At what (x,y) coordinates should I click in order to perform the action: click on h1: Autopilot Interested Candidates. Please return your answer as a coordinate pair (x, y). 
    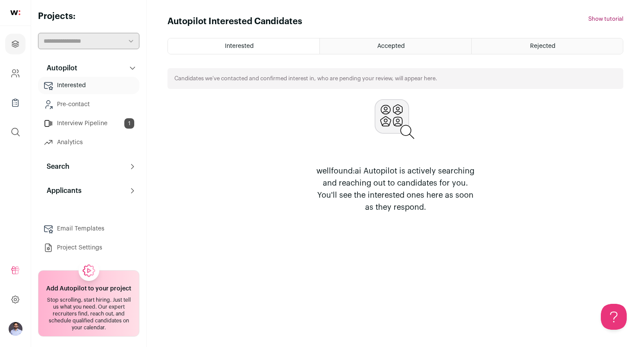
    Looking at the image, I should click on (235, 22).